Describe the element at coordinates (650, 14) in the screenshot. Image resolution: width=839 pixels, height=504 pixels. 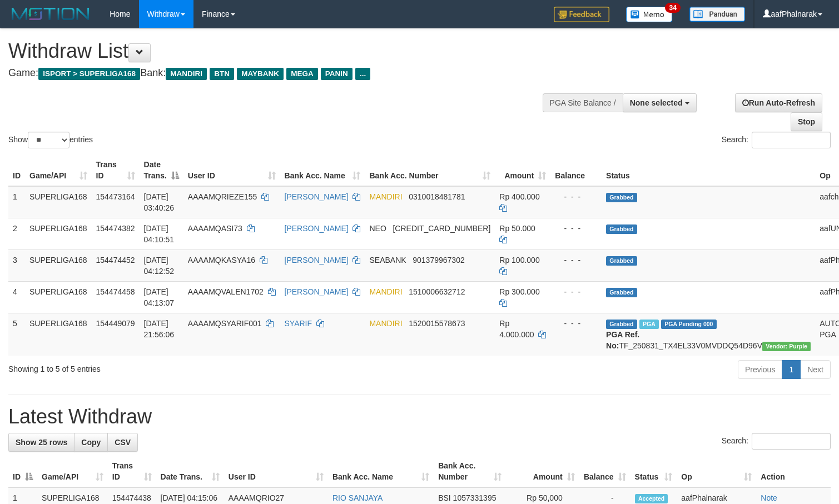
I see `img: Button%20Memo.svg` at that location.